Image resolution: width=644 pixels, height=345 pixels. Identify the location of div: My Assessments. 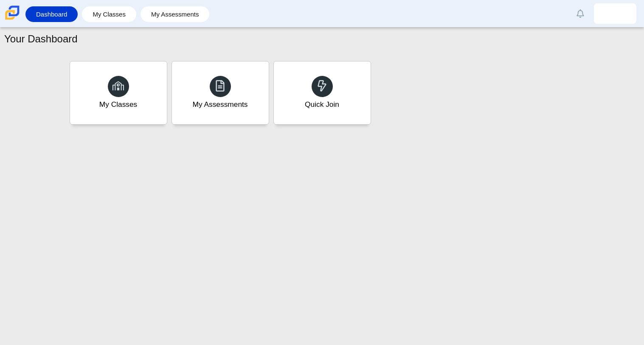
(220, 104).